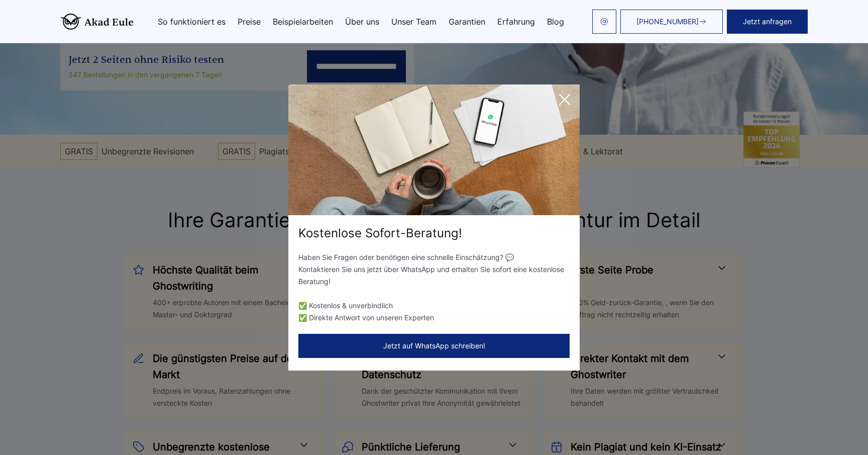 This screenshot has height=455, width=868. What do you see at coordinates (556, 21) in the screenshot?
I see `a: Blog` at bounding box center [556, 21].